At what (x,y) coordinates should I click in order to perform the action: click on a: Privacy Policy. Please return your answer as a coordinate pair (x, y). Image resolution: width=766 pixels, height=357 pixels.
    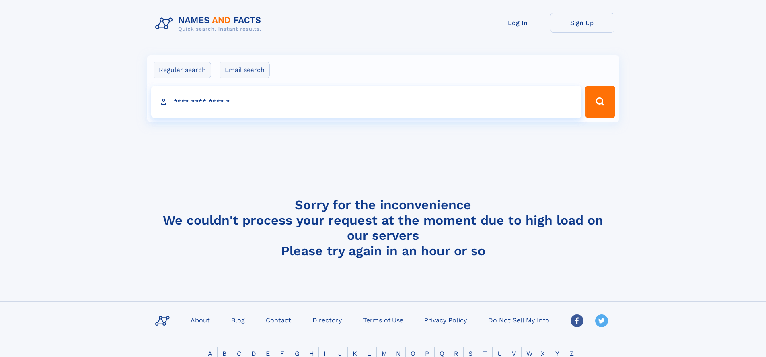
    Looking at the image, I should click on (446, 319).